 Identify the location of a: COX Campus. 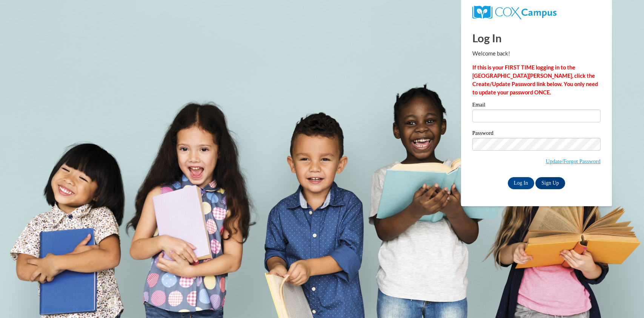
(514, 12).